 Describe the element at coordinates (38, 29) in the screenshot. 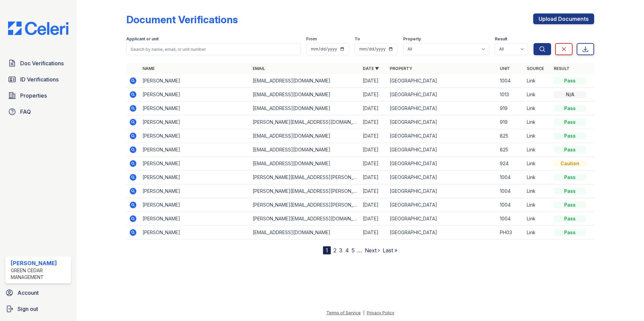

I see `img: CE_Logo_Blue-a8612792a0a2168367f1c8372b55b34899dd931a85d93a1a3d3e32e68fde9ad4.png` at that location.